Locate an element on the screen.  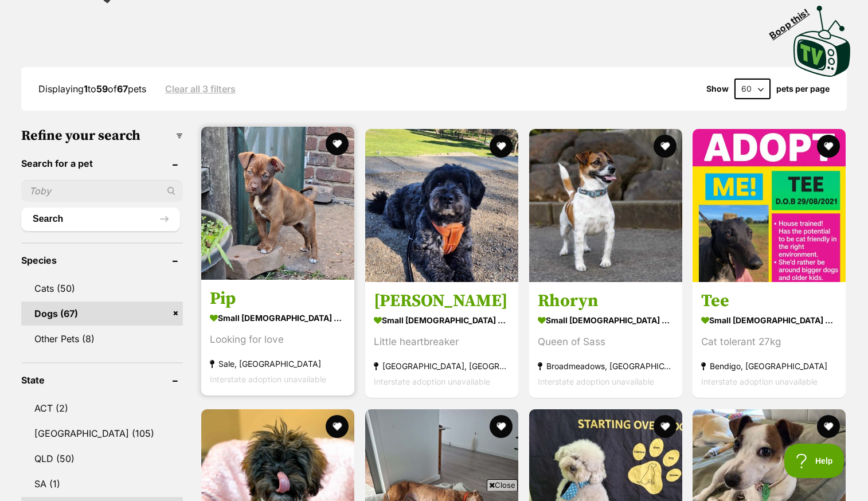
header: Search for a pet is located at coordinates (102, 163).